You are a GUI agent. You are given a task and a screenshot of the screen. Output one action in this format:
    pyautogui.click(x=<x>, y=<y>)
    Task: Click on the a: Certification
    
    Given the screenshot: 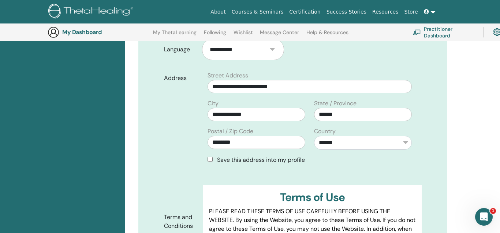 What is the action you would take?
    pyautogui.click(x=305, y=12)
    